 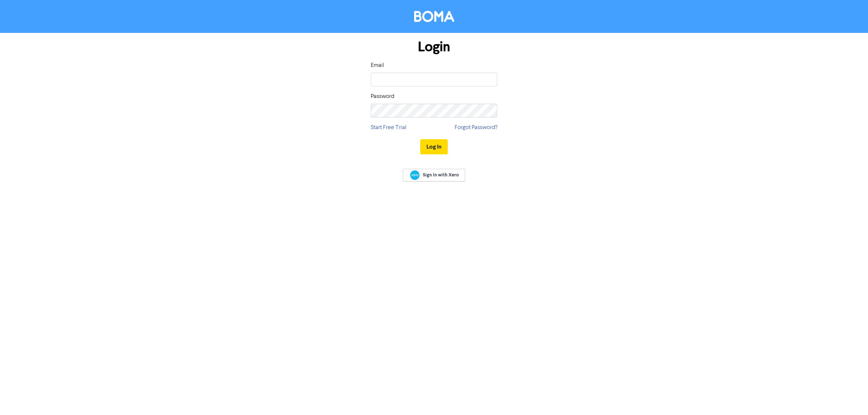 What do you see at coordinates (414, 175) in the screenshot?
I see `img: Xero logo` at bounding box center [414, 175].